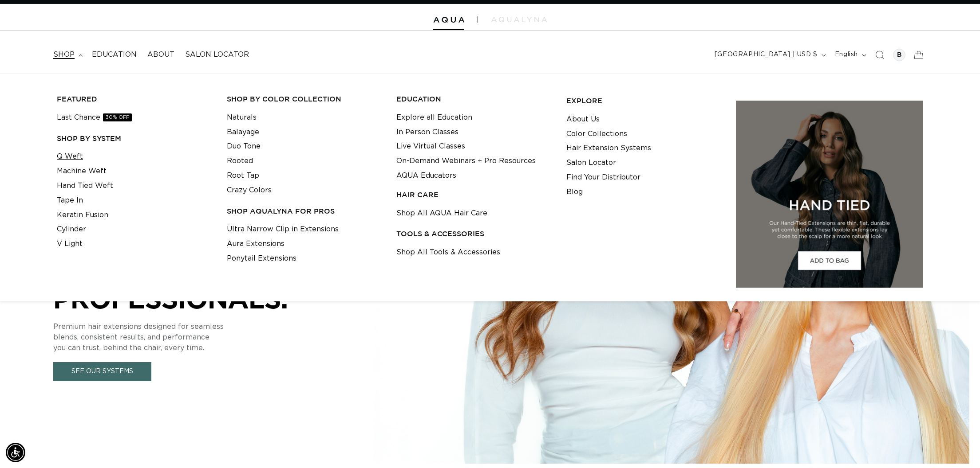 This screenshot has height=468, width=980. What do you see at coordinates (603, 177) in the screenshot?
I see `a: Find Your Distributor` at bounding box center [603, 177].